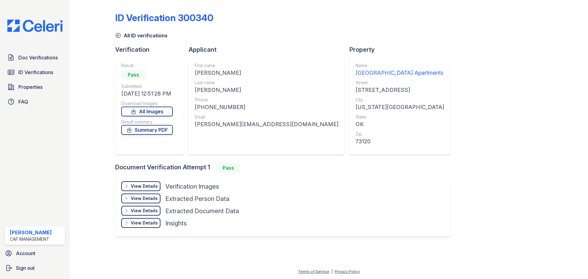 This screenshot has width=588, height=279. I want to click on div: Verification, so click(152, 50).